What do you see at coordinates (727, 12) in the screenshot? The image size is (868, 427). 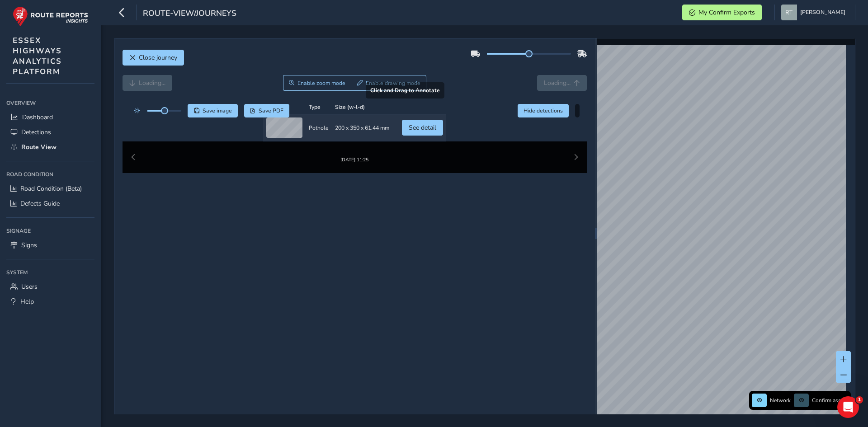 I see `span: My Confirm Exports` at bounding box center [727, 12].